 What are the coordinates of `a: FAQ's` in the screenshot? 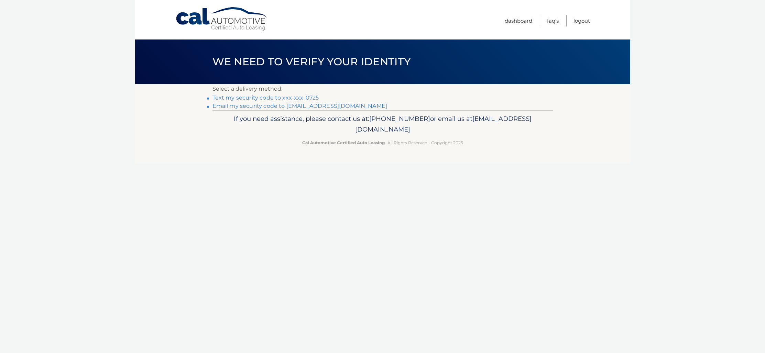 It's located at (553, 21).